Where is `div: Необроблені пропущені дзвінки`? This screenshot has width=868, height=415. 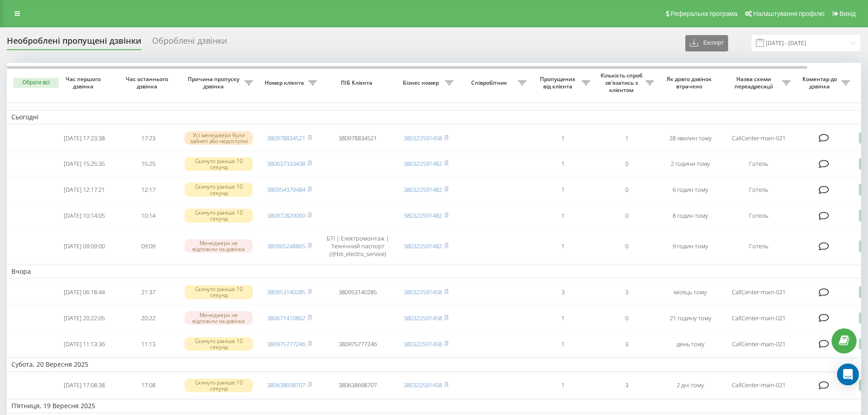
div: Необроблені пропущені дзвінки is located at coordinates (74, 43).